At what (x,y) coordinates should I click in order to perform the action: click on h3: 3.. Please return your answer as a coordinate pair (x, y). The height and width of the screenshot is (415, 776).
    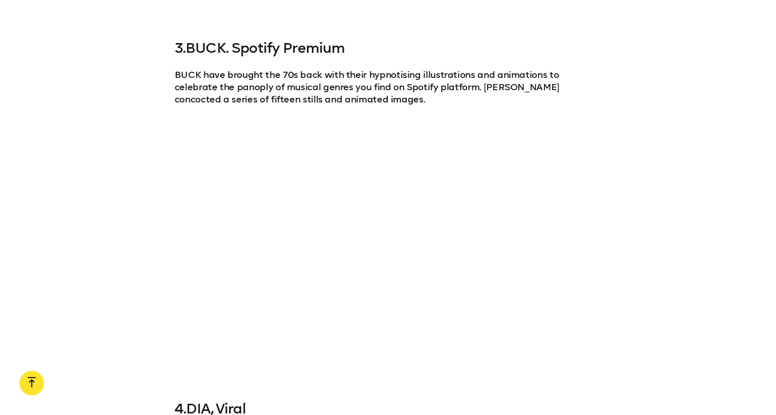
    Looking at the image, I should click on (388, 48).